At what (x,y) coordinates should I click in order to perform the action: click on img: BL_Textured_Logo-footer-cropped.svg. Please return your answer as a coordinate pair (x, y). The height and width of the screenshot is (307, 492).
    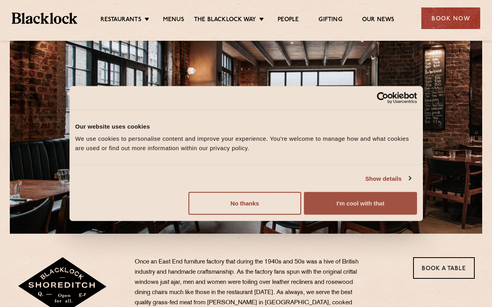
    Looking at the image, I should click on (44, 18).